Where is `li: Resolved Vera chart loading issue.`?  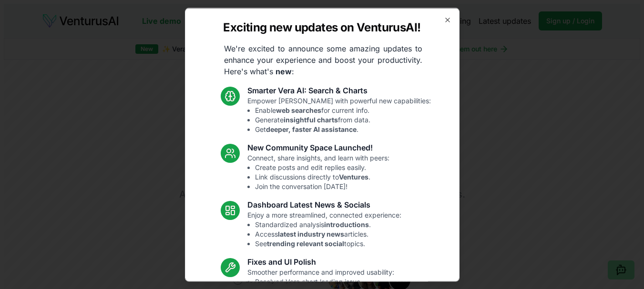
li: Resolved Vera chart loading issue. is located at coordinates (325, 282).